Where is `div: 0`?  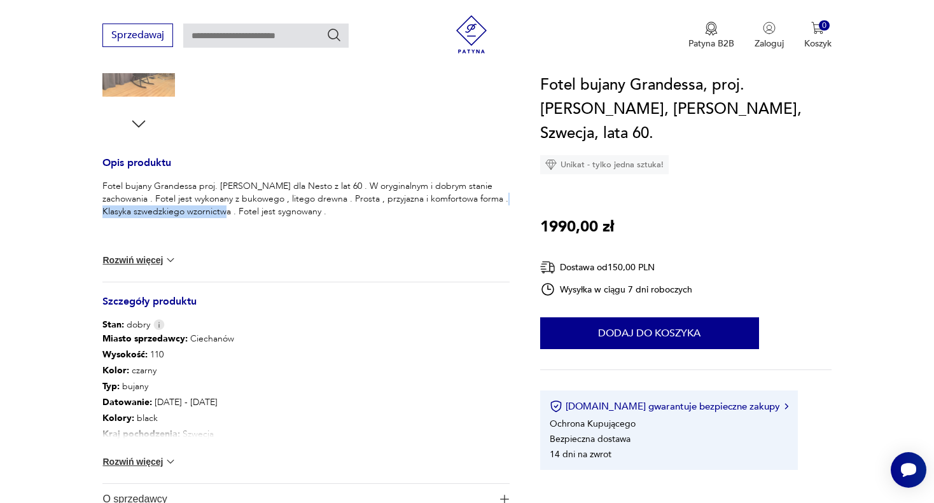
div: 0 is located at coordinates (824, 25).